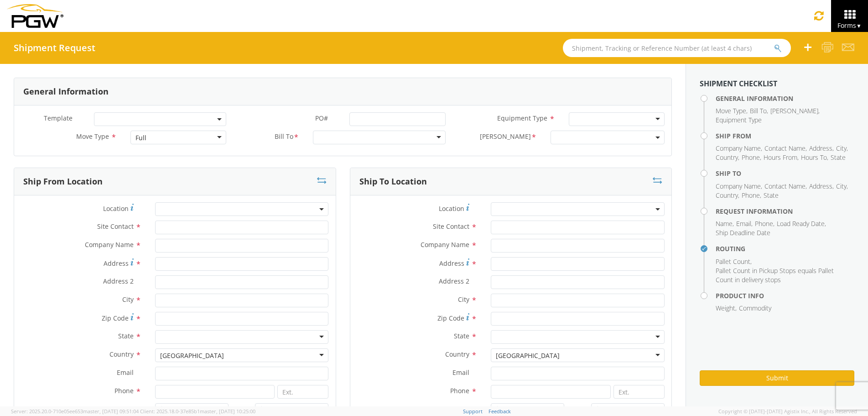 Image resolution: width=868 pixels, height=416 pixels. I want to click on span: Forms, so click(850, 25).